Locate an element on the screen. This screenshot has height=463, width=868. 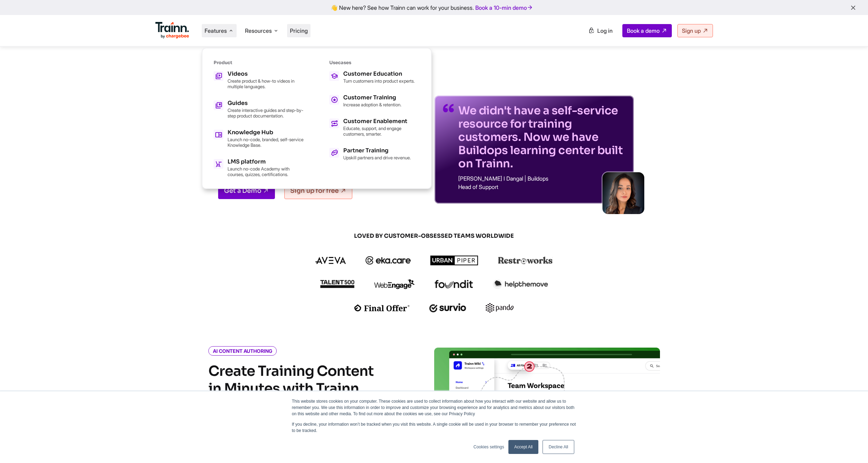
img: talent500 logo is located at coordinates (338, 284).